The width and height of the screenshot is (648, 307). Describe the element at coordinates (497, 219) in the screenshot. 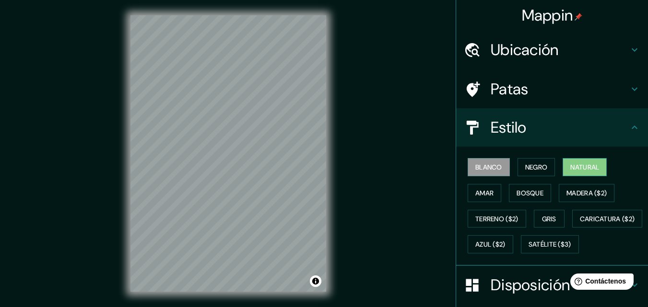

I see `button: Terreno ($2)` at that location.